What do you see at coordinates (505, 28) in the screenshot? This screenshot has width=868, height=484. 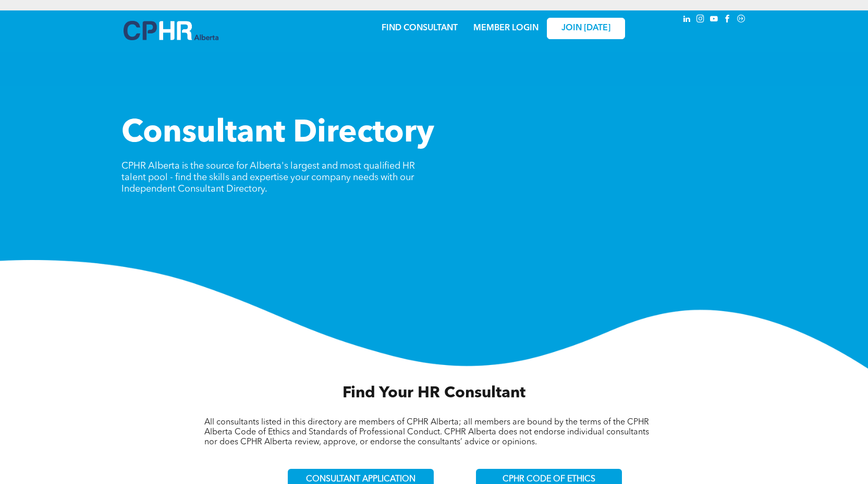 I see `a: MEMBER LOGIN` at bounding box center [505, 28].